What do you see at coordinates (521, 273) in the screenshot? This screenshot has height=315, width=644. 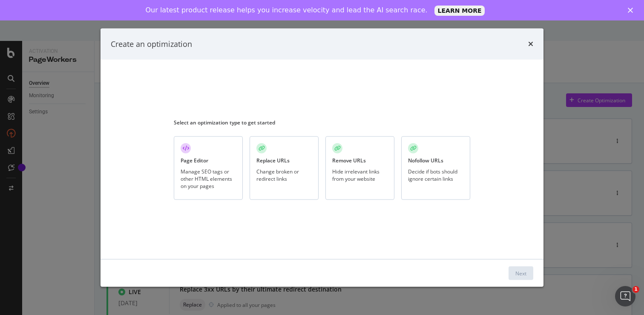 I see `button: Next` at bounding box center [521, 273].